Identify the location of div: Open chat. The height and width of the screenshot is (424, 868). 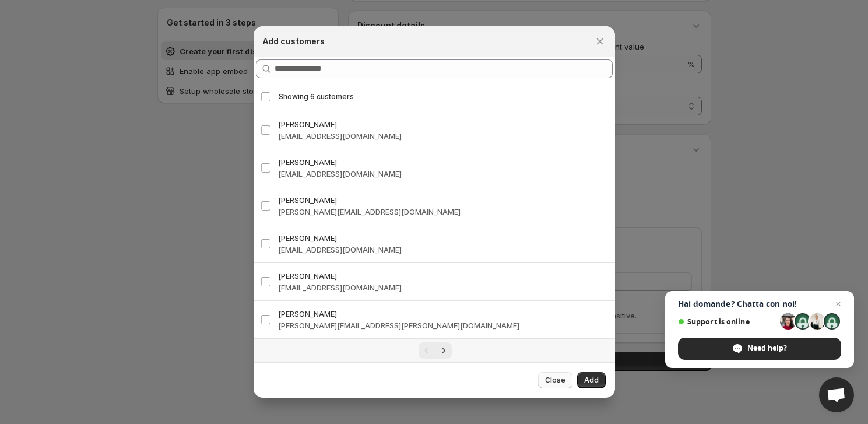
(837, 395).